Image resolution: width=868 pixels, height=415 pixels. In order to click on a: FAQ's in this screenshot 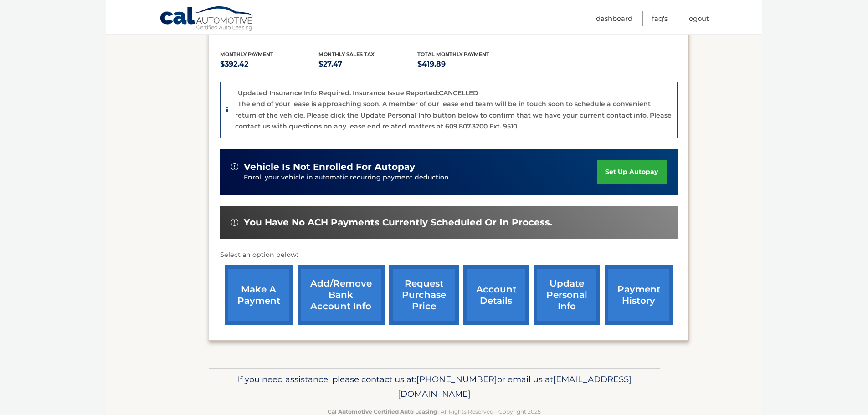, I will do `click(659, 18)`.